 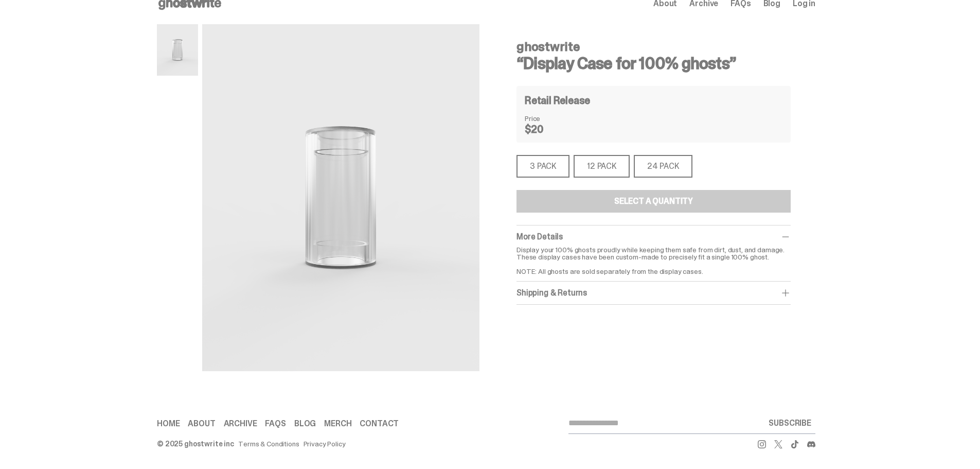 What do you see at coordinates (325, 443) in the screenshot?
I see `a: Privacy Policy` at bounding box center [325, 443].